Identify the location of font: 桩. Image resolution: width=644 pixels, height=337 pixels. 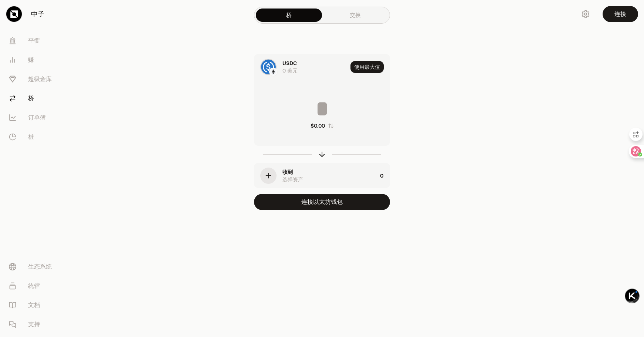
(31, 137).